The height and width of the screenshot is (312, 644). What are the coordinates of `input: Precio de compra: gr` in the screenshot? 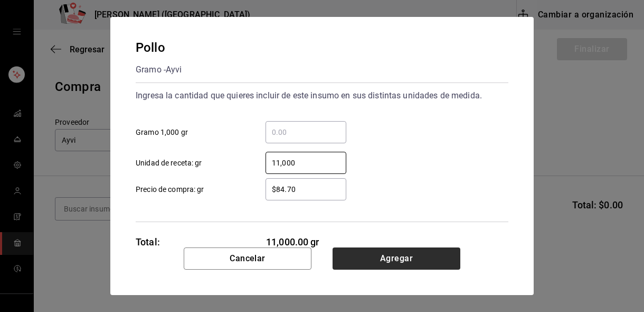 It's located at (305, 189).